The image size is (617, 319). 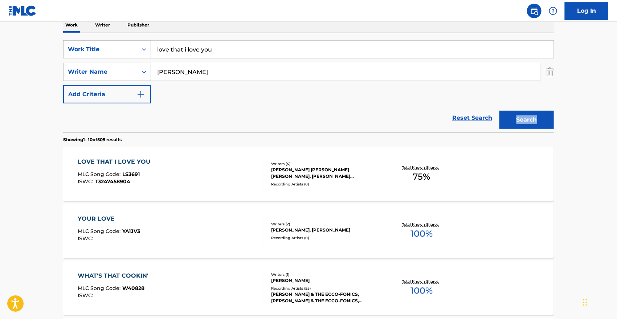 What do you see at coordinates (138, 25) in the screenshot?
I see `p: Publisher` at bounding box center [138, 25].